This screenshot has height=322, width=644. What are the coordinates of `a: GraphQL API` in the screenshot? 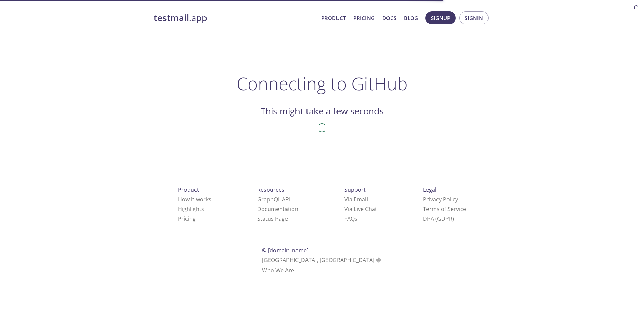 It's located at (274, 199).